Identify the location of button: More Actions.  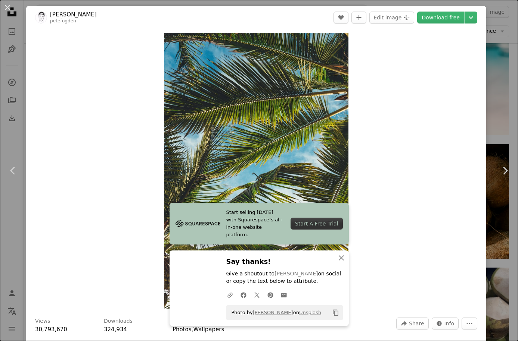
(469, 324).